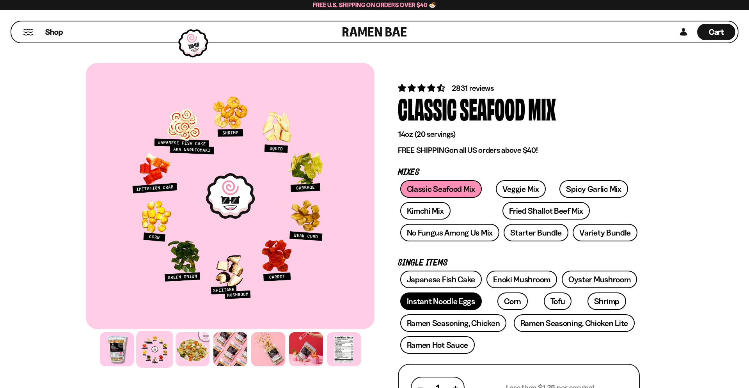 Image resolution: width=749 pixels, height=388 pixels. What do you see at coordinates (473, 88) in the screenshot?
I see `span: 2831 reviews` at bounding box center [473, 88].